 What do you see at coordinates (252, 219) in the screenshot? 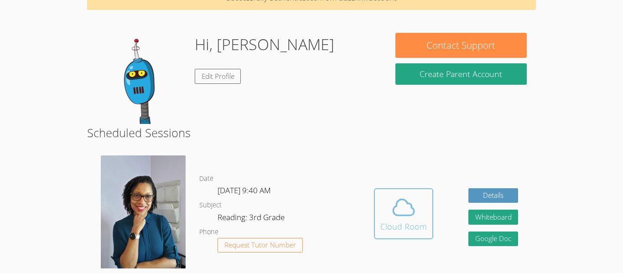
I see `dd: Reading: 3rd Grade` at bounding box center [252, 219].